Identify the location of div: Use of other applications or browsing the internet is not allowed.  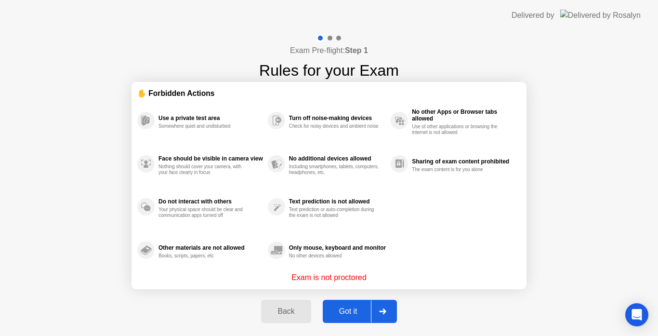
(457, 130).